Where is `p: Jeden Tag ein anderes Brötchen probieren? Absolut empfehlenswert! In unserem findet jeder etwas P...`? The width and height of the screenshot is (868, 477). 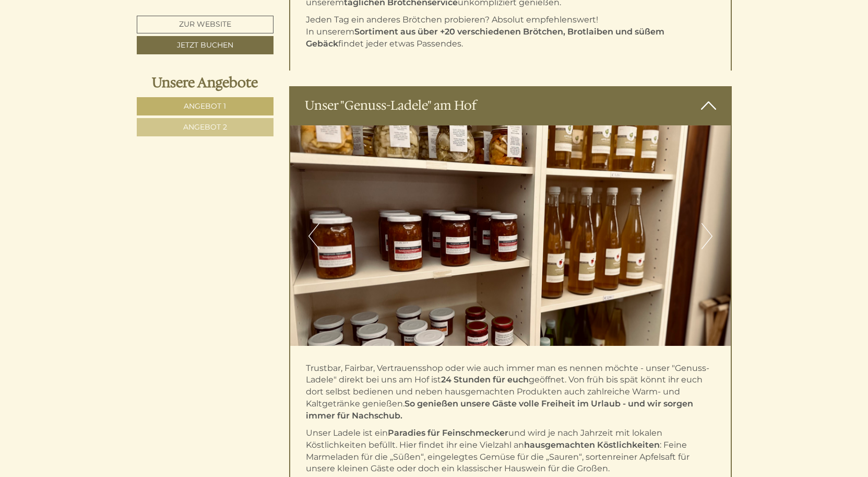 p: Jeden Tag ein anderes Brötchen probieren? Absolut empfehlenswert! In unserem findet jeder etwas P... is located at coordinates (510, 32).